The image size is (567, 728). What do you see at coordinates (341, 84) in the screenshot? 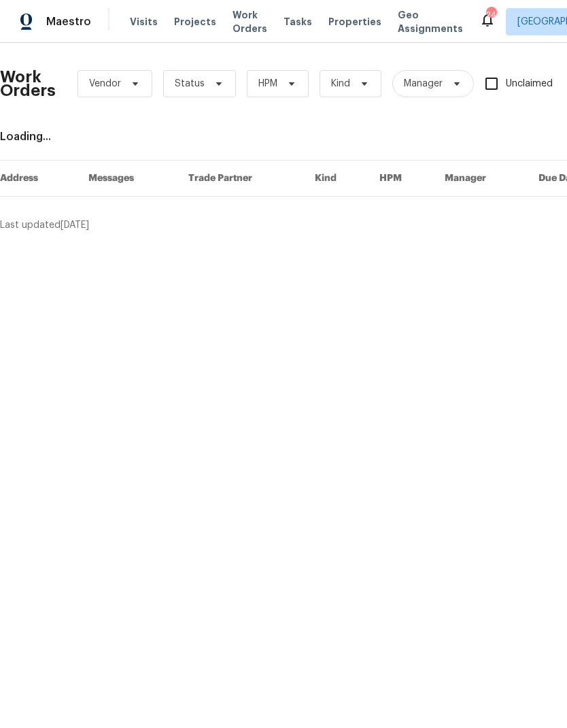
I see `span: Kind` at bounding box center [341, 84].